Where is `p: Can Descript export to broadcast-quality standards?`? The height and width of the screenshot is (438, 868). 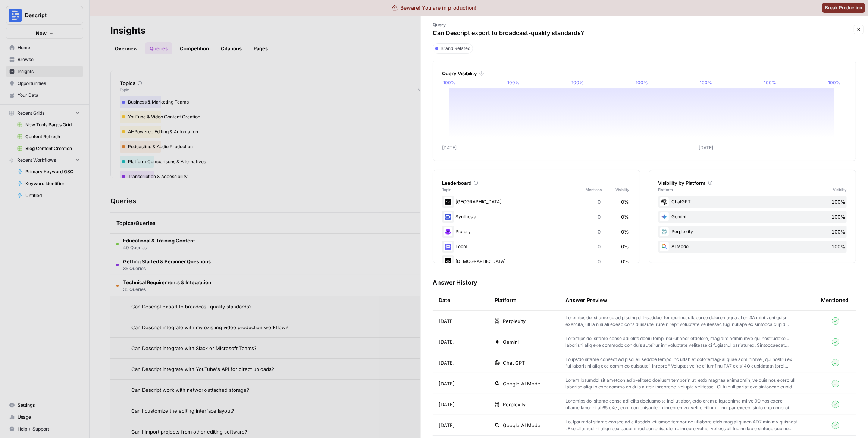 p: Can Descript export to broadcast-quality standards? is located at coordinates (509, 33).